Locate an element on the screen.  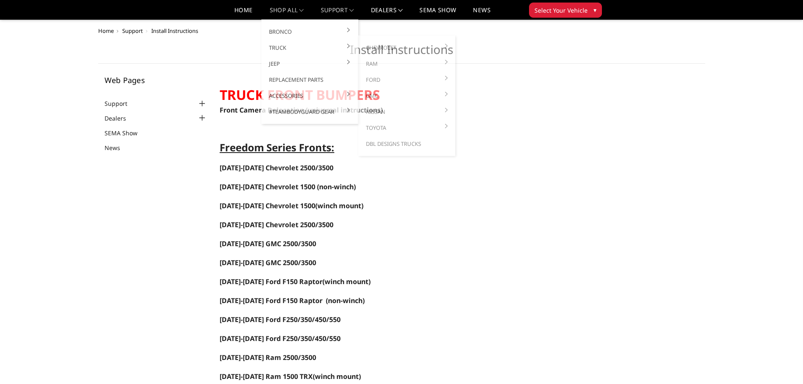
strong: TRUCK FRONT BUMPERS is located at coordinates (300, 94).